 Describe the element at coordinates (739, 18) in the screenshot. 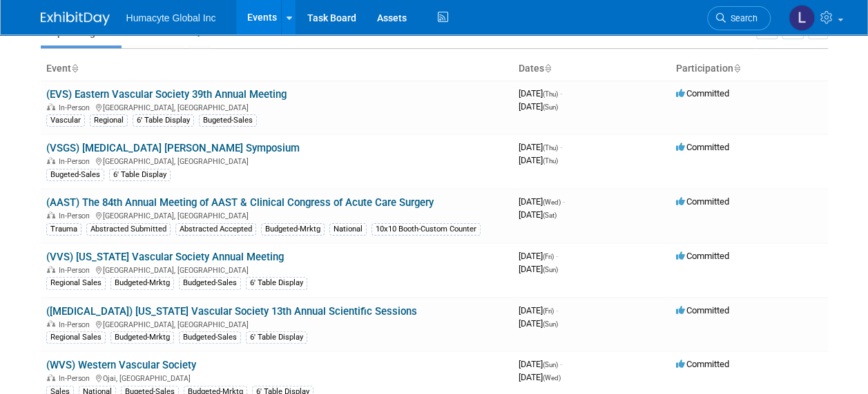

I see `a: Search` at that location.